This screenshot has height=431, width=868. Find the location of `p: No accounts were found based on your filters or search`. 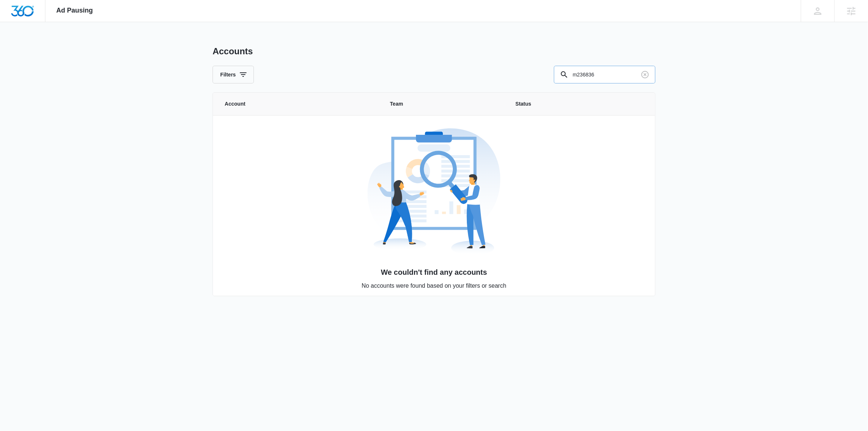

p: No accounts were found based on your filters or search is located at coordinates (434, 286).